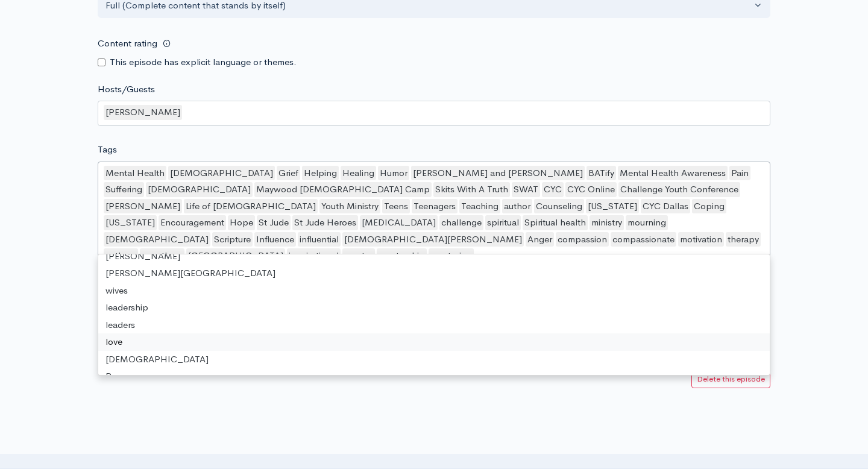  I want to click on div: leadership, so click(434, 308).